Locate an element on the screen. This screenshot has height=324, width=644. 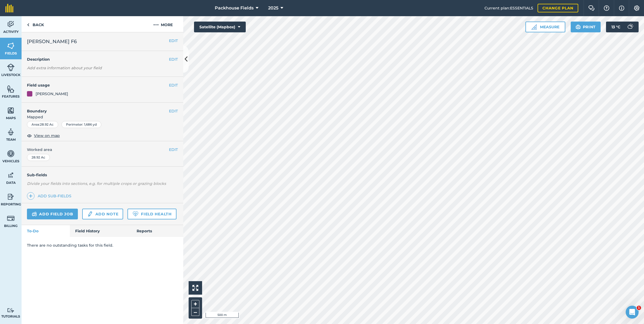
a: Add field job is located at coordinates (52, 214).